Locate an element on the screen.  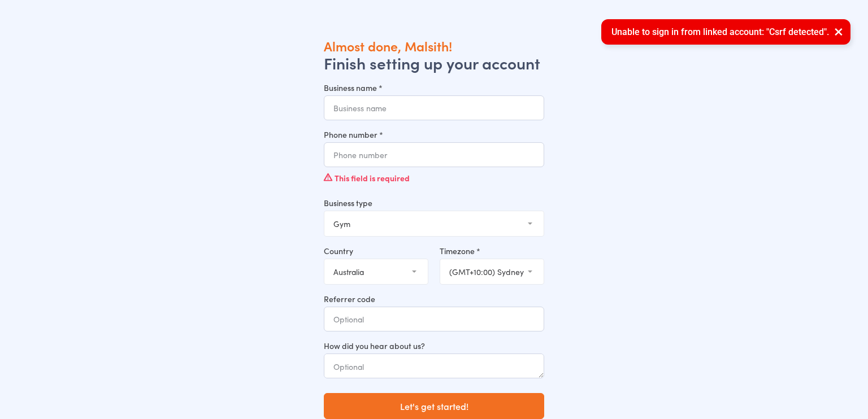
input: Optional is located at coordinates (434, 319).